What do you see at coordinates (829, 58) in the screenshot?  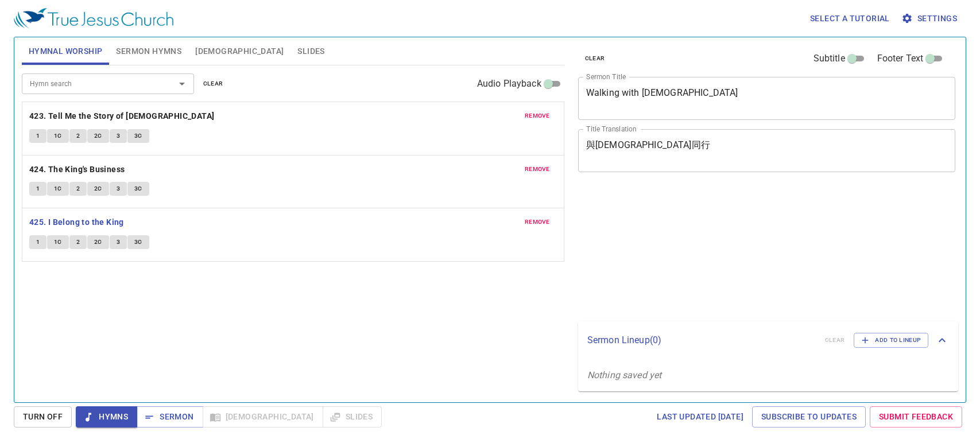 I see `span: Subtitle` at bounding box center [829, 58].